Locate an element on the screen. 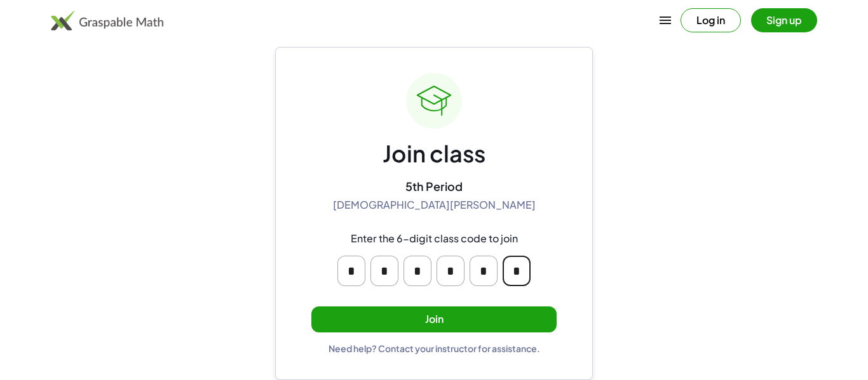  input: Please enter OTP character 4 is located at coordinates (450, 271).